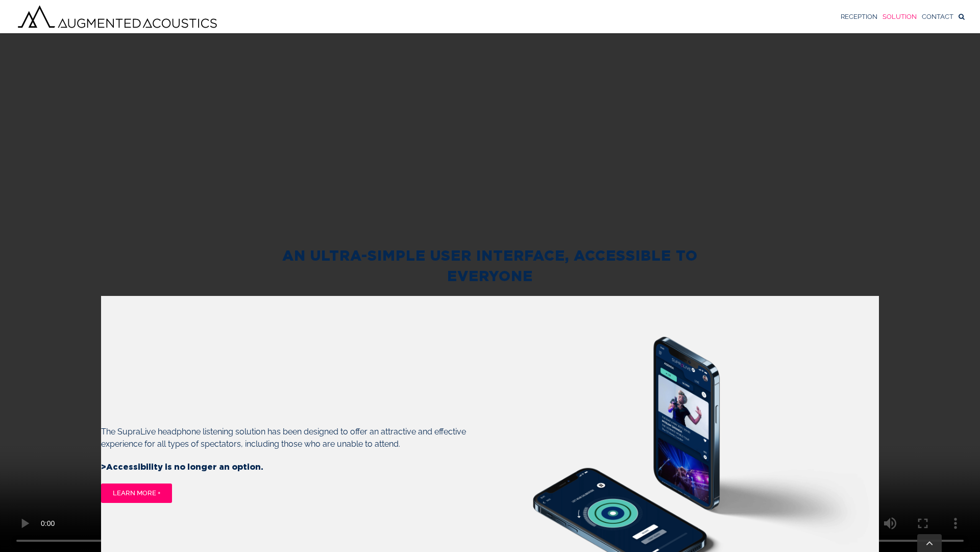  Describe the element at coordinates (182, 467) in the screenshot. I see `span: >Accessibility is no longer an option.` at that location.